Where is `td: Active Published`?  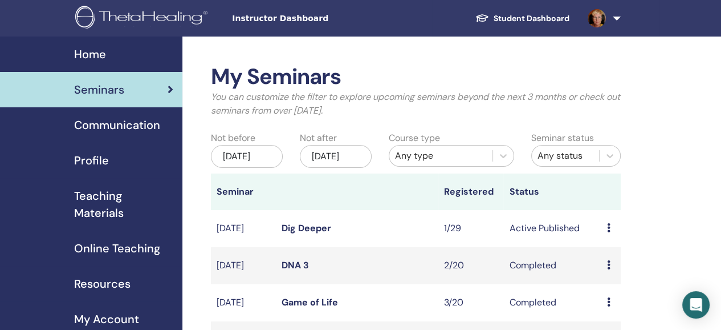 td: Active Published is located at coordinates (552, 228).